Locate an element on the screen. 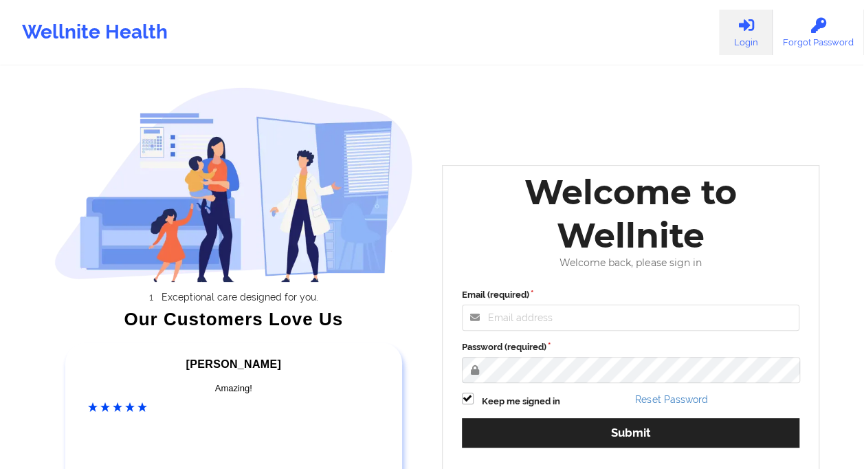  li: Exceptional care designed for you. is located at coordinates (240, 297).